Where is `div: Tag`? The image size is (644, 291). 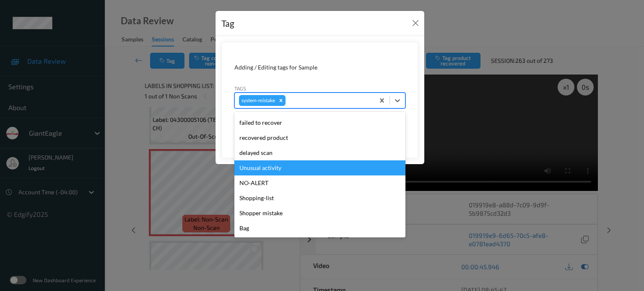 div: Tag is located at coordinates (228, 23).